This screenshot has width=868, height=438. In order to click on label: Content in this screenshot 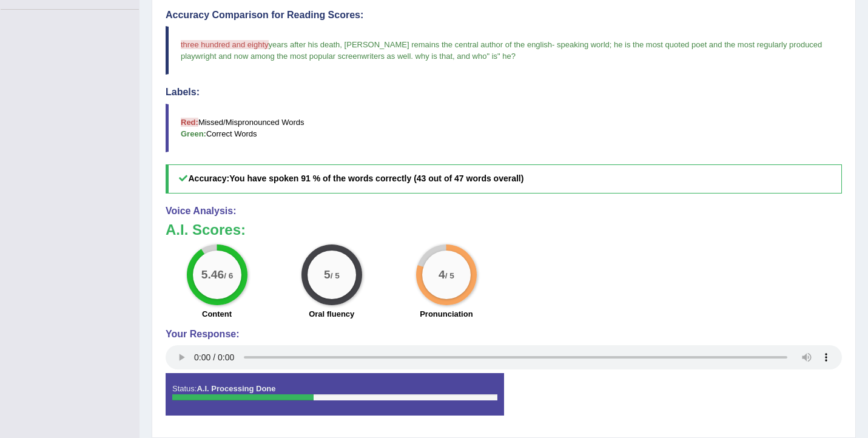, I will do `click(217, 313)`.